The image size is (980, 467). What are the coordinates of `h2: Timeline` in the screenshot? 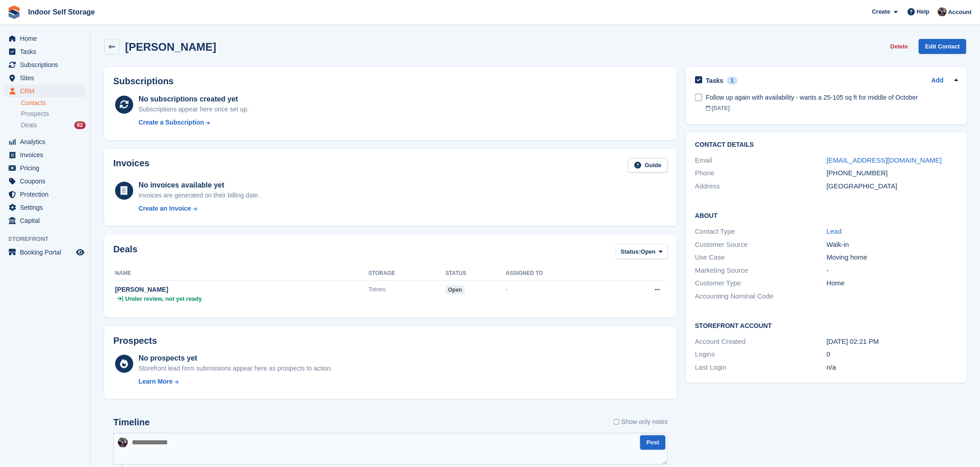 It's located at (131, 422).